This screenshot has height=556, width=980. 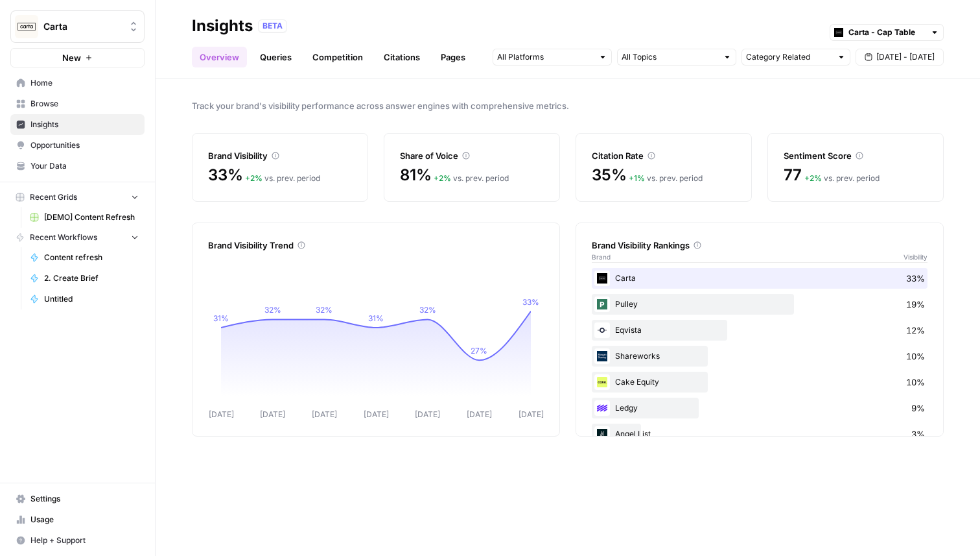 What do you see at coordinates (916, 257) in the screenshot?
I see `span: Visibility` at bounding box center [916, 257].